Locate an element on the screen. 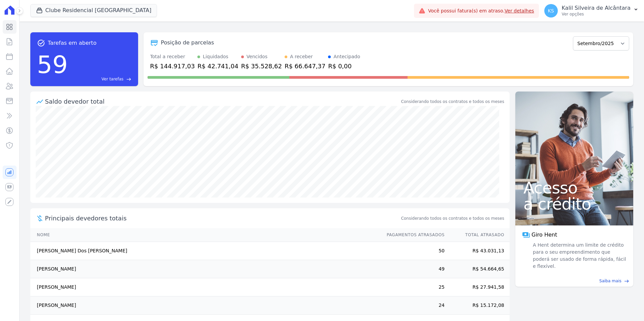 This screenshot has height=321, width=644. a: Ver tarefas east is located at coordinates (100, 79).